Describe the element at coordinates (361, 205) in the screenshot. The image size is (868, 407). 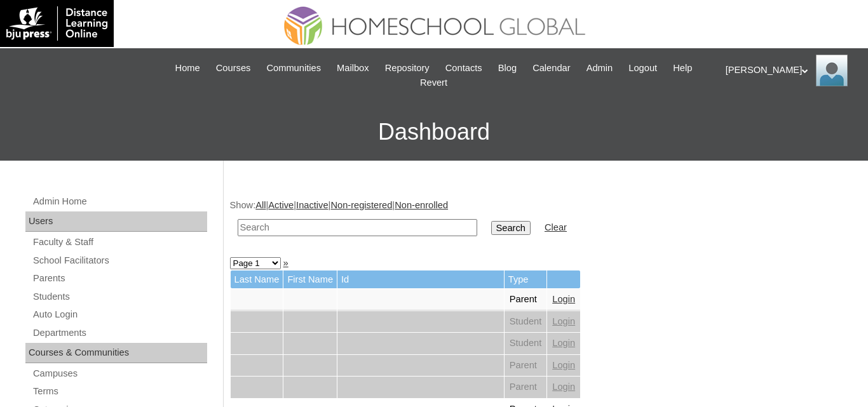
I see `a: Non-registered` at that location.